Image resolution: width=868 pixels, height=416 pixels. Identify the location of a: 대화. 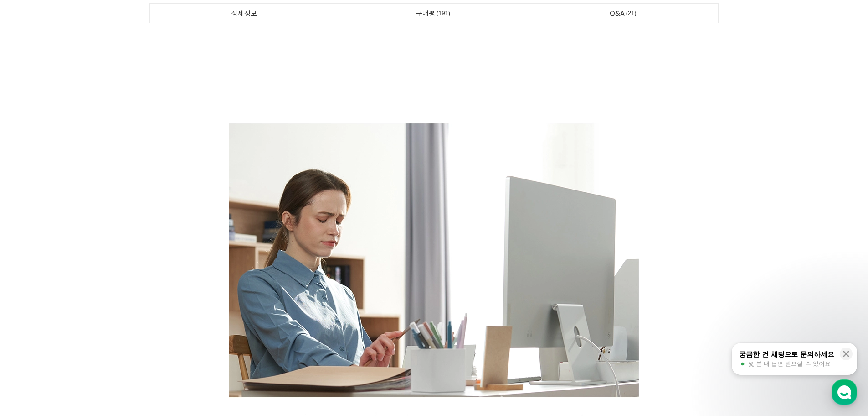
(89, 300).